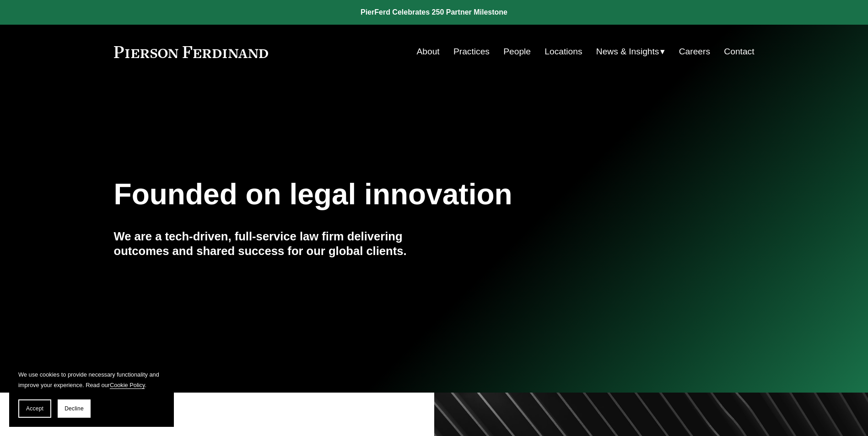  What do you see at coordinates (381, 194) in the screenshot?
I see `h1: Founded on legal innovation` at bounding box center [381, 194].